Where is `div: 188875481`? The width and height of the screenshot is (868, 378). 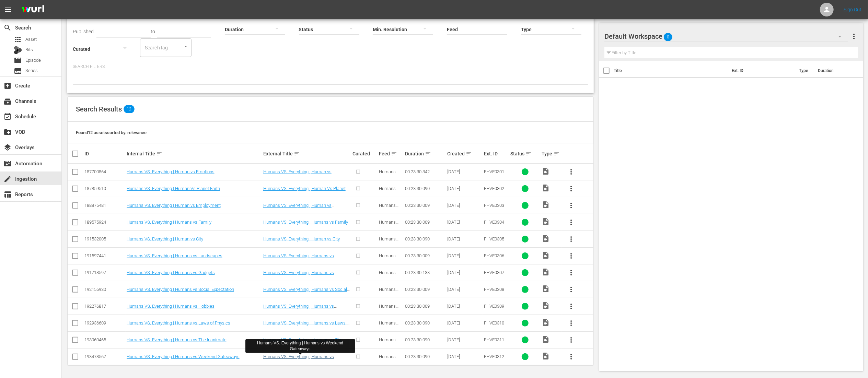
div: 188875481 is located at coordinates (105, 205).